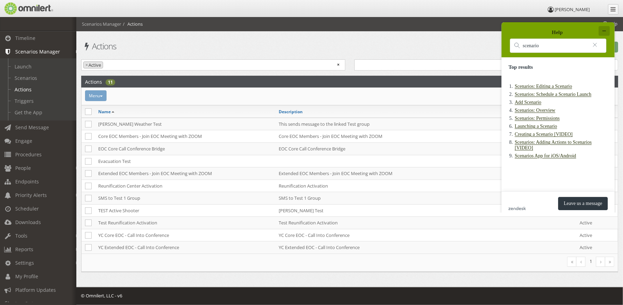  I want to click on a: Previous, so click(580, 261).